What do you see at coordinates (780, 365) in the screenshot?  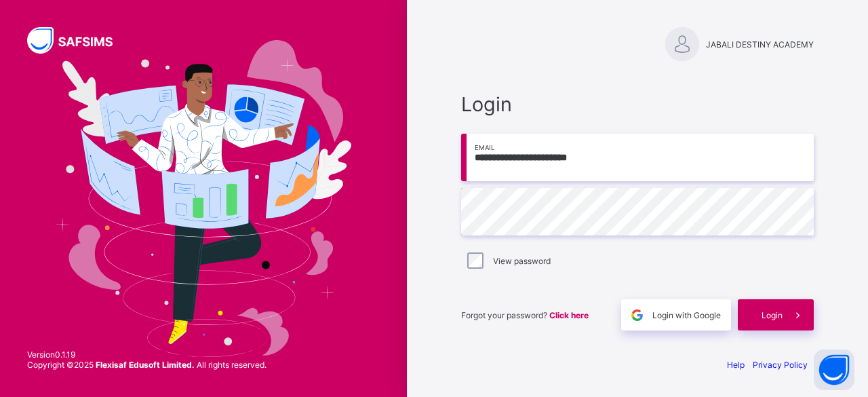 I see `a: Privacy Policy` at bounding box center [780, 365].